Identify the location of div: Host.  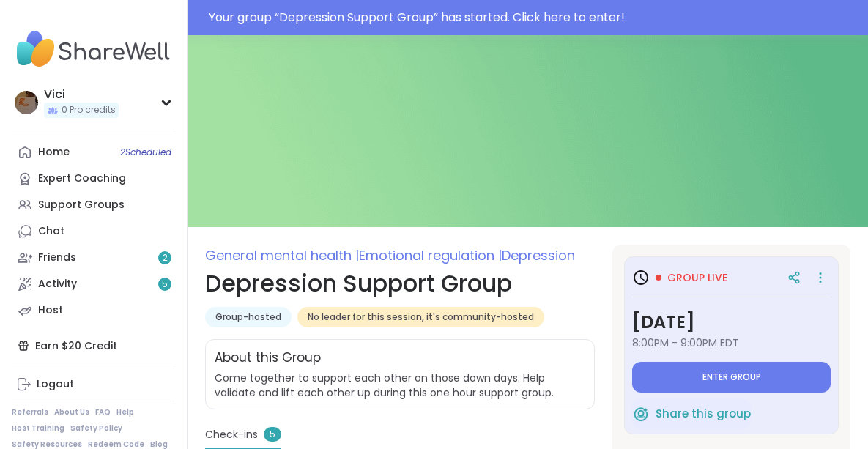
(51, 310).